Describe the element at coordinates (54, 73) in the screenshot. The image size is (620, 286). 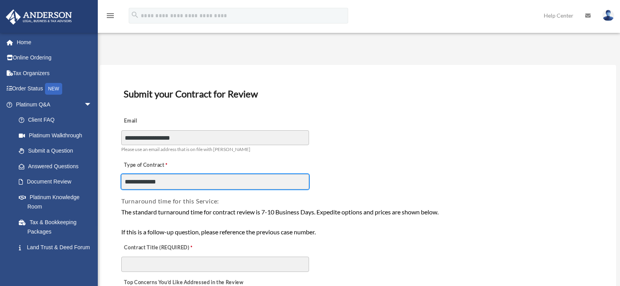
I see `a: Tax Organizers` at that location.